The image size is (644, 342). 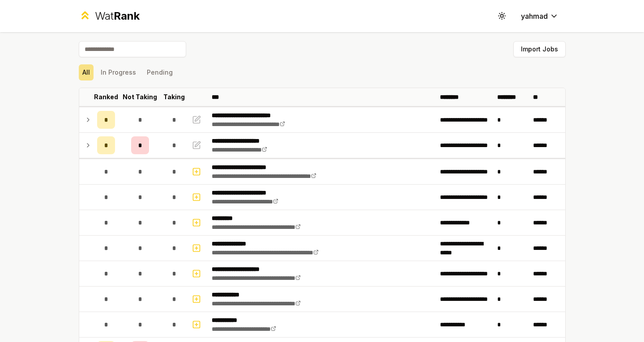 I want to click on div: Wat, so click(x=117, y=16).